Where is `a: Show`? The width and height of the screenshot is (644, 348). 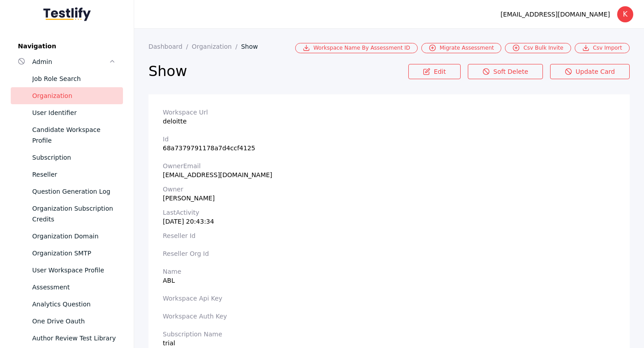 a: Show is located at coordinates (253, 46).